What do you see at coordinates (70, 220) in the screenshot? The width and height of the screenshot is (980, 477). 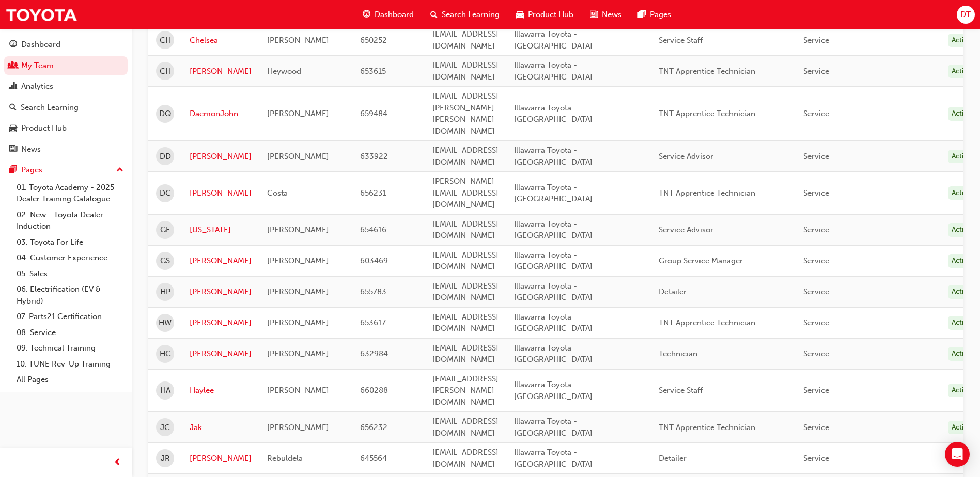 I see `a: 02. New - Toyota Dealer Induction` at bounding box center [70, 220].